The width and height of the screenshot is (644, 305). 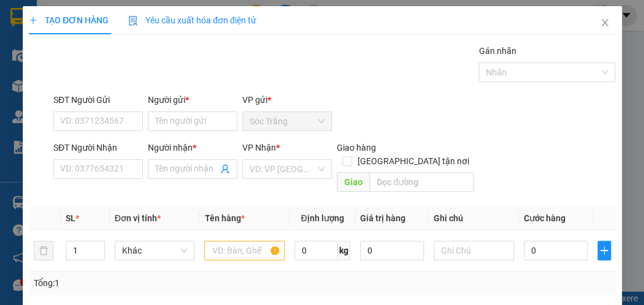 What do you see at coordinates (69, 20) in the screenshot?
I see `span: TẠO ĐƠN HÀNG` at bounding box center [69, 20].